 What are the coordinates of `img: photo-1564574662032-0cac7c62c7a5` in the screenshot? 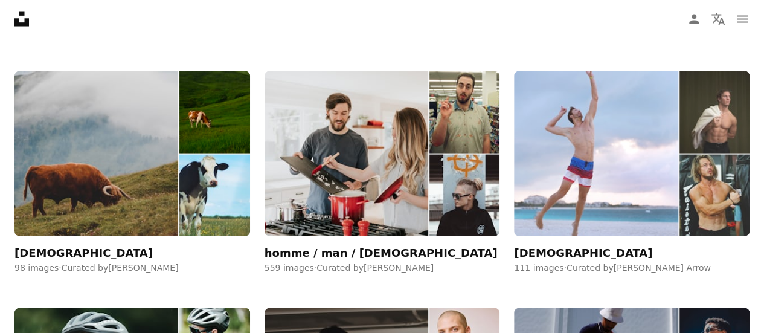 It's located at (96, 153).